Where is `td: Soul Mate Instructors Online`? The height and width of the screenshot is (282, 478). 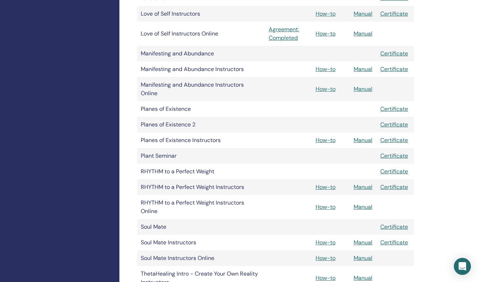
td: Soul Mate Instructors Online is located at coordinates (201, 259).